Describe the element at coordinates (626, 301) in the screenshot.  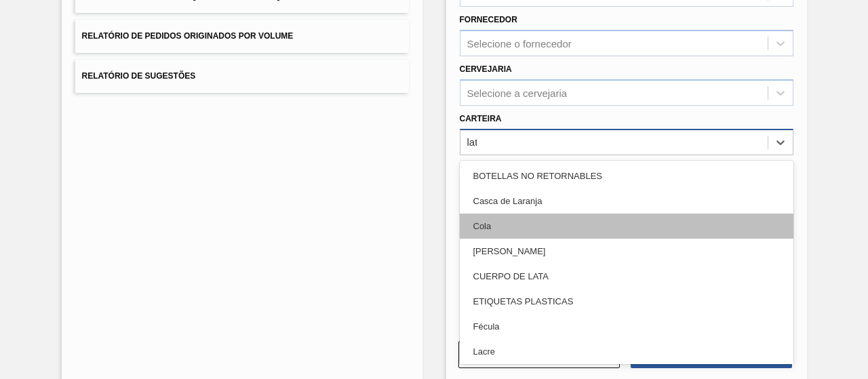
I see `div: ETIQUETAS PLASTICAS` at that location.